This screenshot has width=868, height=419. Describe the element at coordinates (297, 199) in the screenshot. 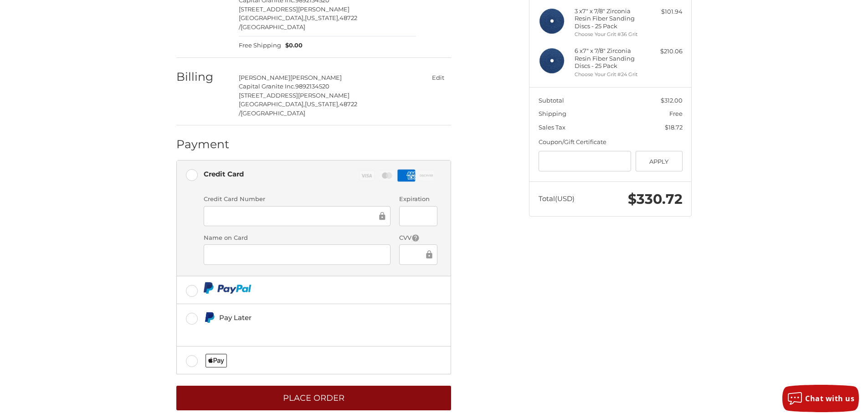

I see `label: Credit Card Number` at that location.